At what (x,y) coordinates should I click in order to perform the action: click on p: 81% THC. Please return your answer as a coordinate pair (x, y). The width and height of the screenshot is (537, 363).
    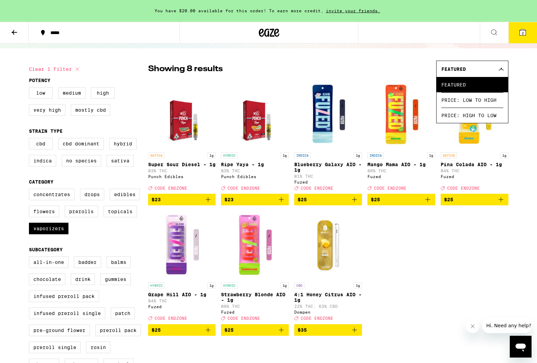
    Looking at the image, I should click on (328, 176).